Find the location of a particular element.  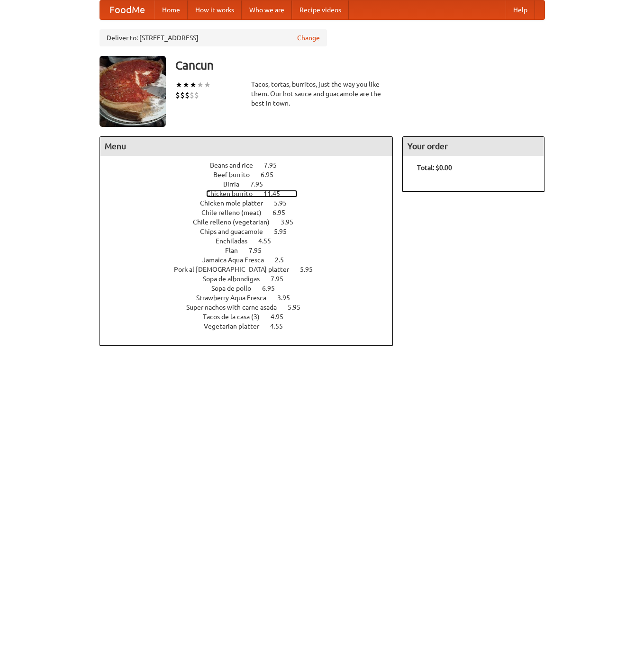

span: Sopa de pollo is located at coordinates (236, 289).